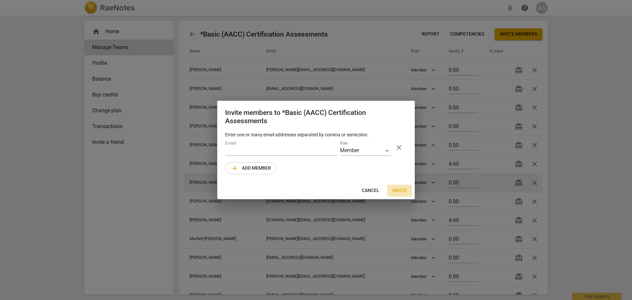  I want to click on span: Add member, so click(251, 168).